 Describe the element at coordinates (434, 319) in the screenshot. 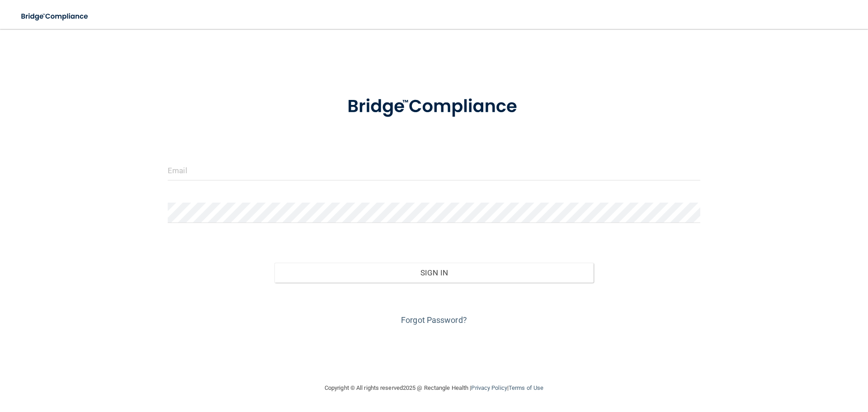

I see `a: Forgot Password?` at that location.